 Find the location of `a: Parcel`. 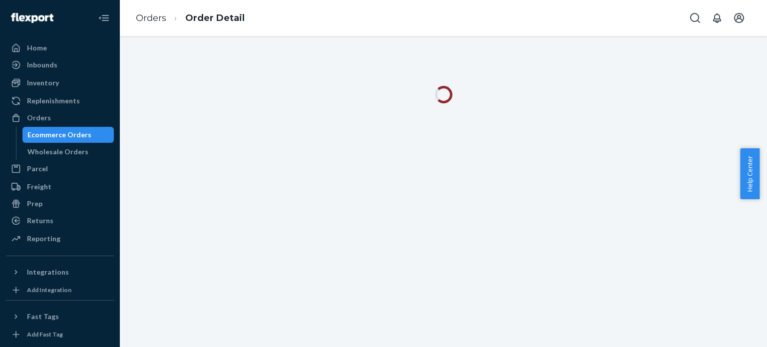

a: Parcel is located at coordinates (60, 169).